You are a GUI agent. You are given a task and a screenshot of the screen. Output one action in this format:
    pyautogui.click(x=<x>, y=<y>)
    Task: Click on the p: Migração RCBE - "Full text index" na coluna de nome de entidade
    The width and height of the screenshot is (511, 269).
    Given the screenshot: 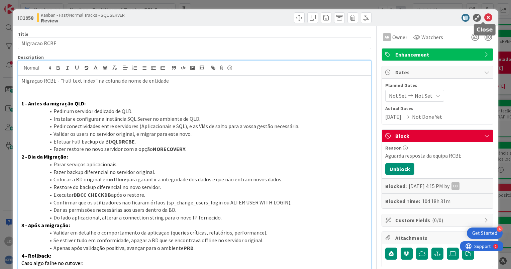 What is the action you would take?
    pyautogui.click(x=194, y=81)
    